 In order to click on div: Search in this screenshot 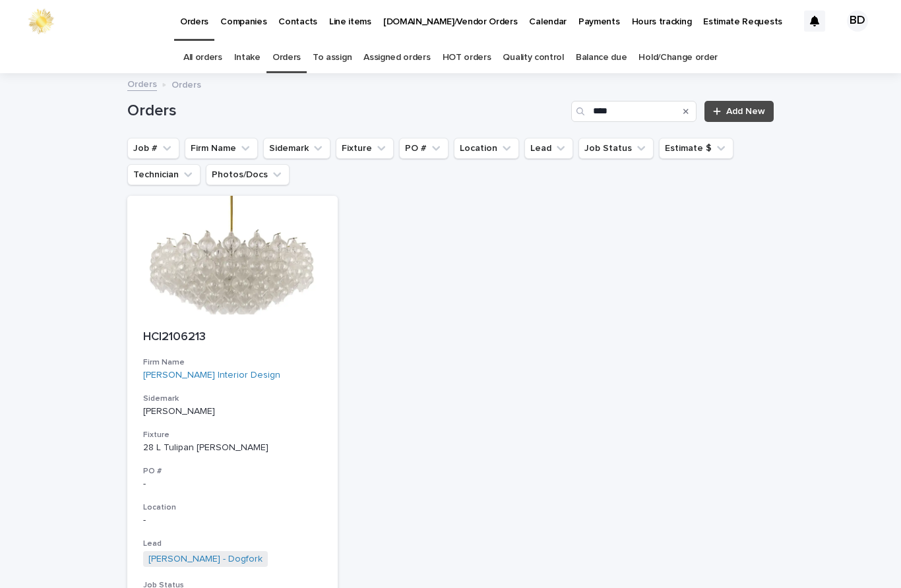, I will do `click(634, 112)`.